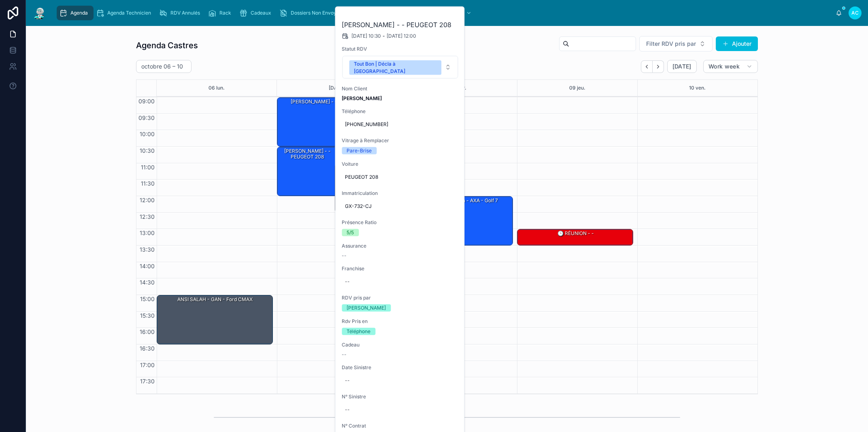  What do you see at coordinates (147, 266) in the screenshot?
I see `span: 14:00` at bounding box center [147, 266].